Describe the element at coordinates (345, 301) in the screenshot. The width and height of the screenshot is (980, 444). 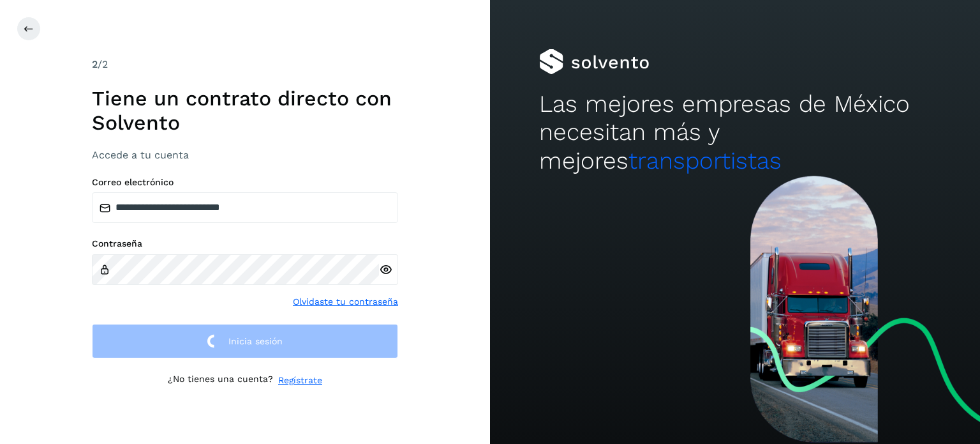
I see `a: Olvidaste tu contraseña` at that location.